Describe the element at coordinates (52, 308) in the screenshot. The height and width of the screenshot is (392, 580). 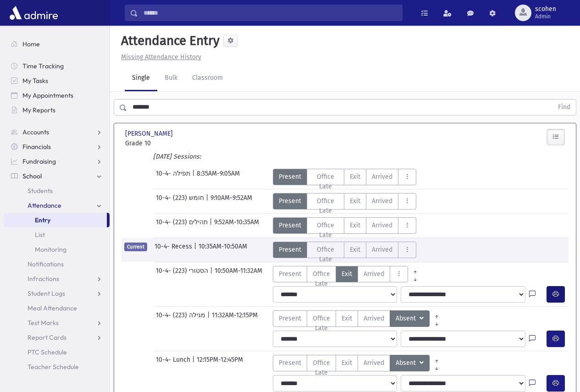
I see `span: Meal Attendance` at that location.